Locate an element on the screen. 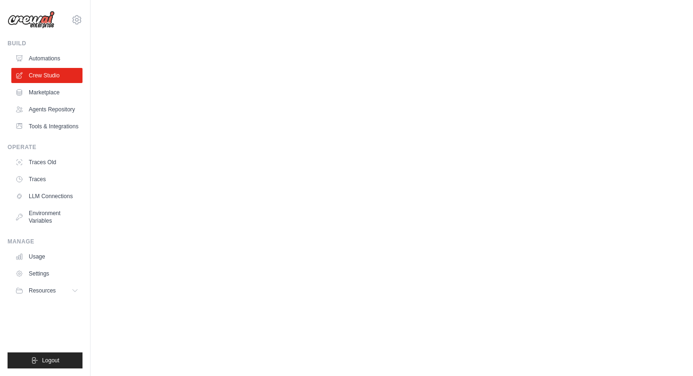  img: Logo is located at coordinates (31, 20).